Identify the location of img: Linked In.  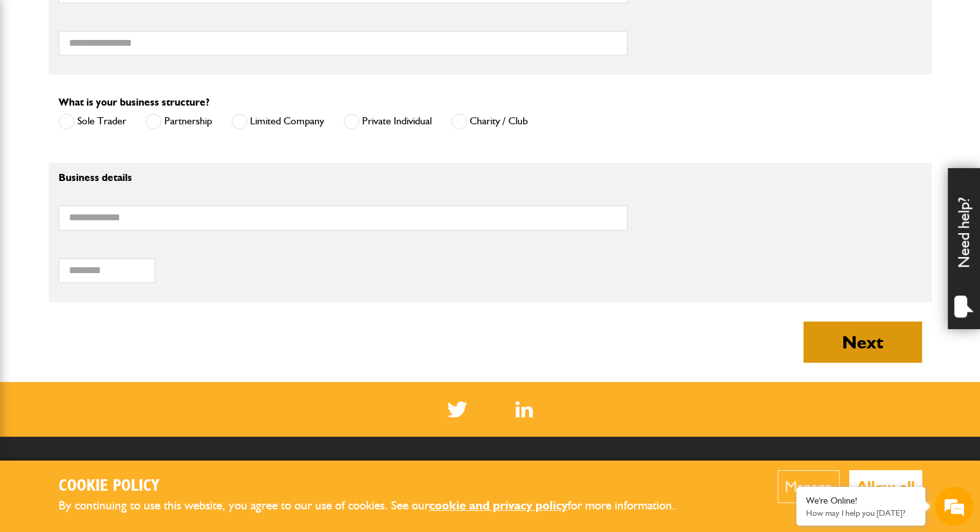
(524, 409).